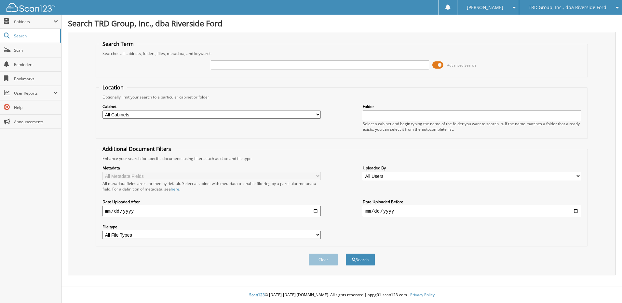 This screenshot has height=303, width=622. What do you see at coordinates (341, 53) in the screenshot?
I see `div: Searches all cabinets, folders, files, metadata, and keywords` at bounding box center [341, 53].